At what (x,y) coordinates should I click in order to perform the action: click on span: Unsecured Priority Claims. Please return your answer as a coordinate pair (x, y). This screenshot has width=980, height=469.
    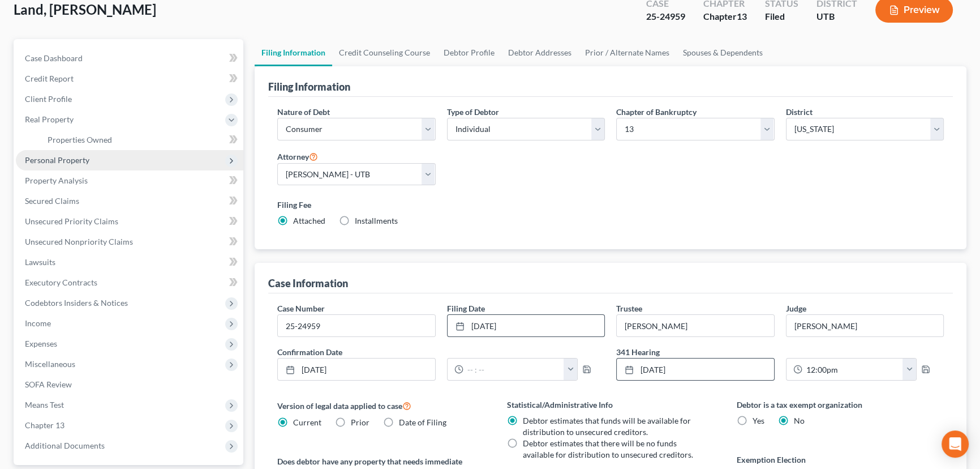
    Looking at the image, I should click on (71, 221).